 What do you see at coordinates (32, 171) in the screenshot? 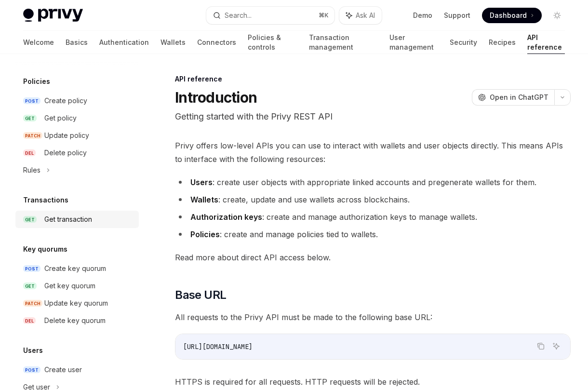
I see `div: Rules` at bounding box center [32, 171].